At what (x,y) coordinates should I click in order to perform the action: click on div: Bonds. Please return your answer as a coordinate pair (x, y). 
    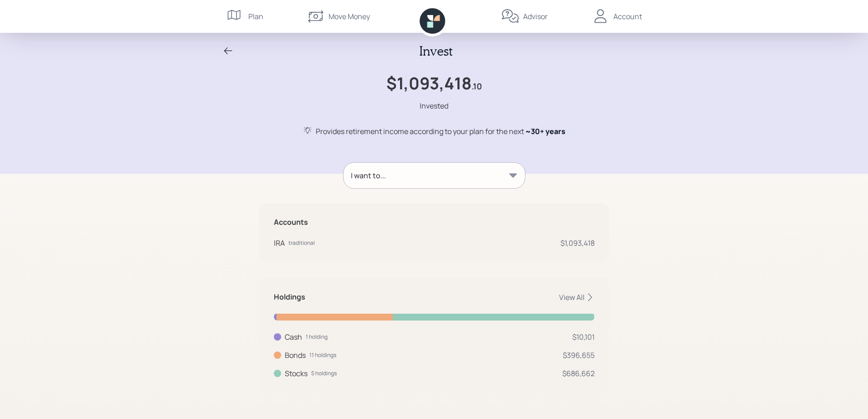
    Looking at the image, I should click on (295, 355).